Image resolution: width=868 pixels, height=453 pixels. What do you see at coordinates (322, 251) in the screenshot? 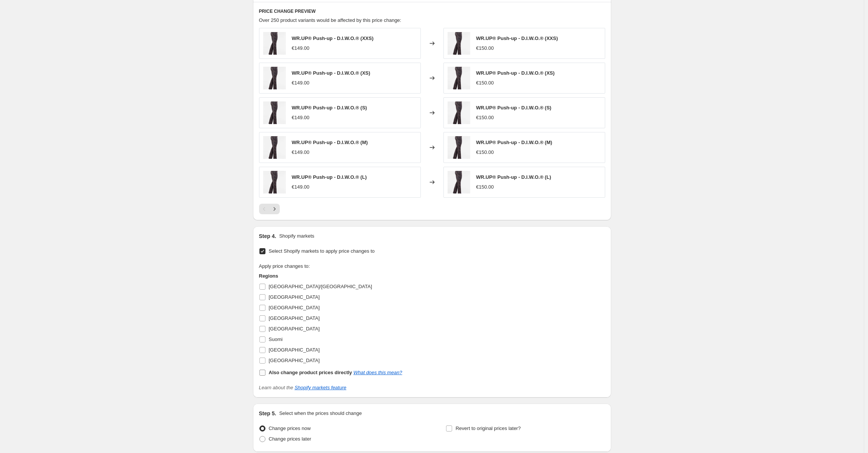
I see `span: Select Shopify markets to apply price changes to` at bounding box center [322, 251].